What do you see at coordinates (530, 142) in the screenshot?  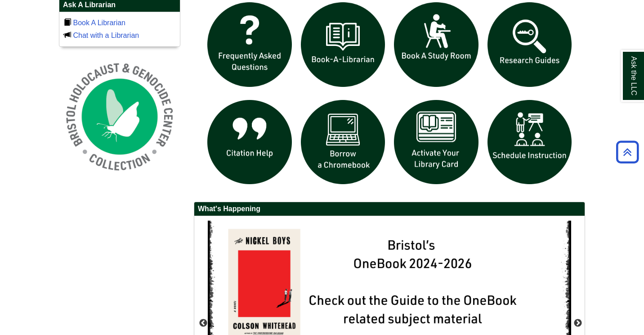 I see `img: For faculty. Schedule Library Instruction icon links to form.` at bounding box center [530, 142].